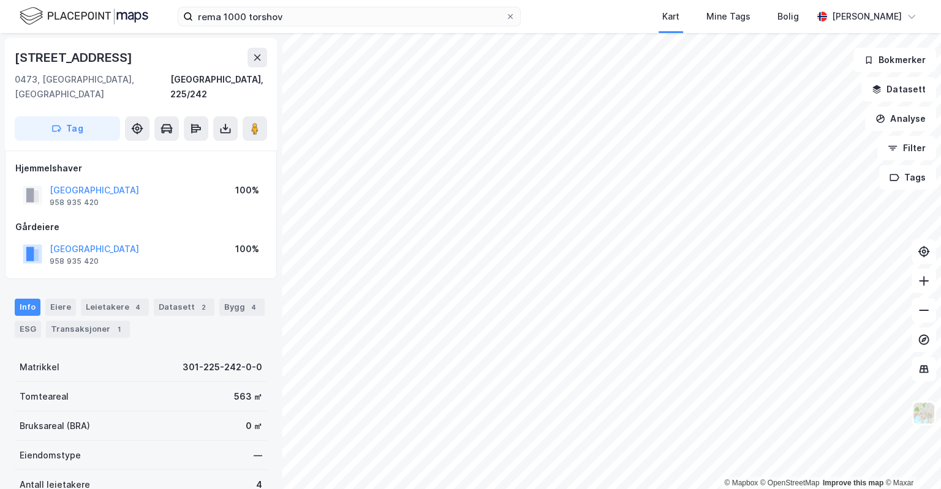  I want to click on div: 563 ㎡, so click(248, 397).